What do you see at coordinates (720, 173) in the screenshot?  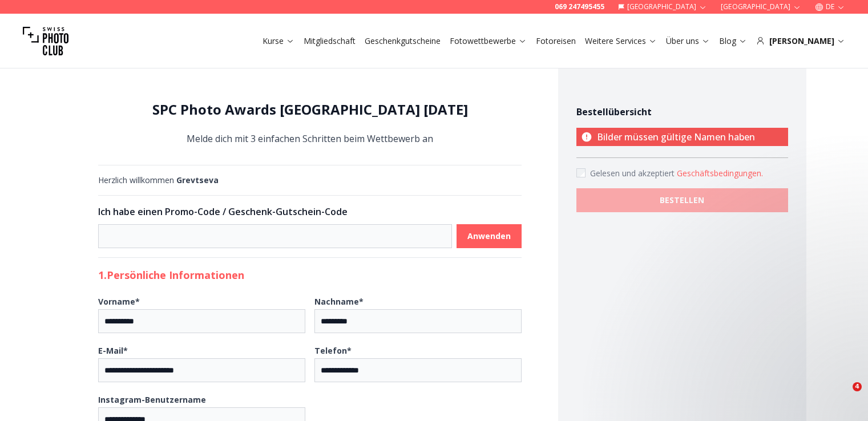 I see `button: Accept termsGelesen und akzeptiert` at bounding box center [720, 173].